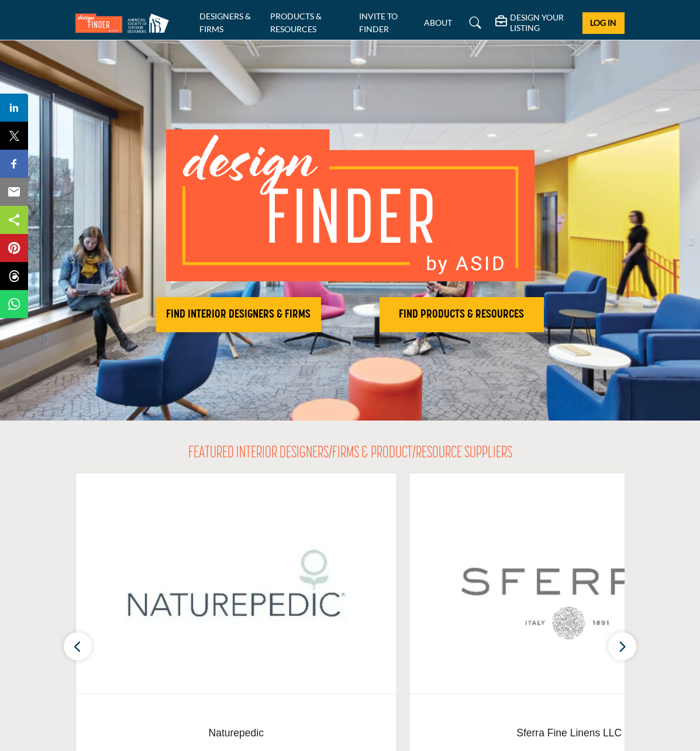 This screenshot has height=751, width=700. What do you see at coordinates (239, 315) in the screenshot?
I see `button: FIND INTERIOR DESIGNERS & FIRMS` at bounding box center [239, 315].